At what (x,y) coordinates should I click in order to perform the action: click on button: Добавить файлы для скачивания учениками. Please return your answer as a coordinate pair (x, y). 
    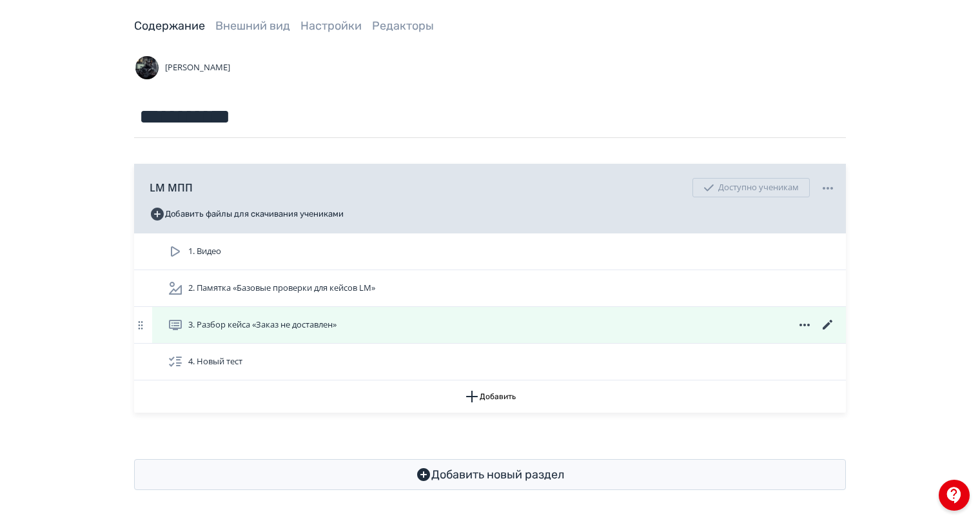
    Looking at the image, I should click on (246, 214).